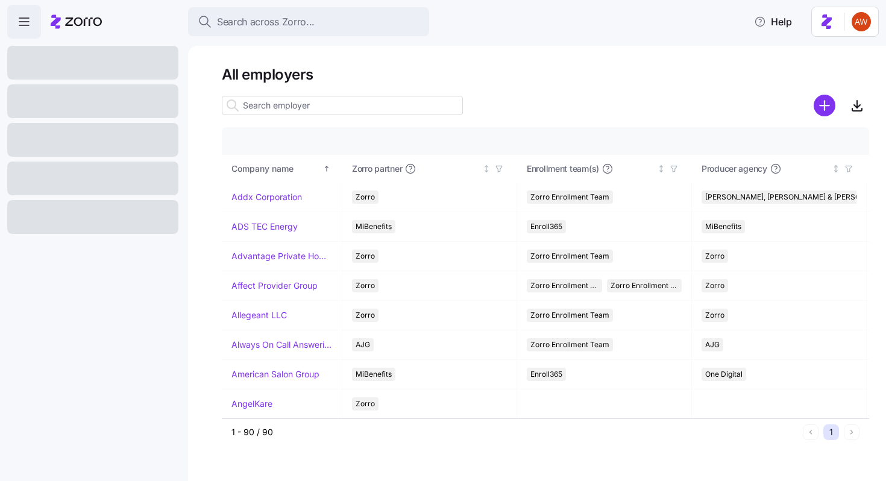  I want to click on span: Zorro partner, so click(377, 169).